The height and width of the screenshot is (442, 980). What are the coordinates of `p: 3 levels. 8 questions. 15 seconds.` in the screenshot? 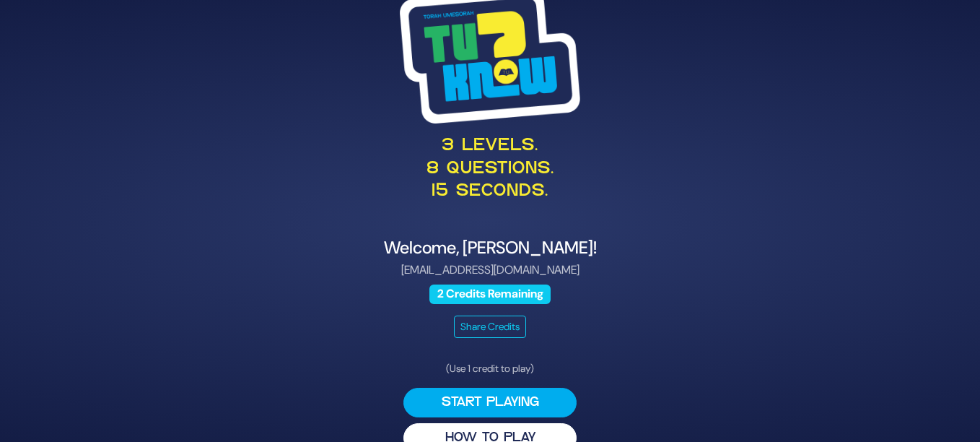 It's located at (490, 169).